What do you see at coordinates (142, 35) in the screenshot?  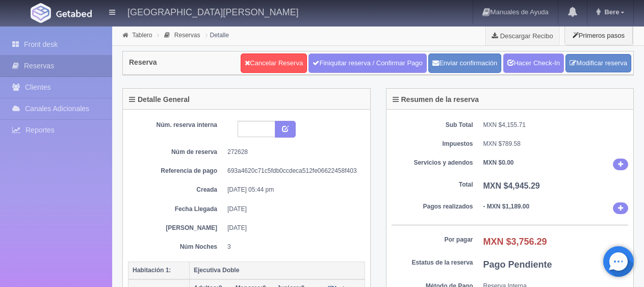 I see `a: Tablero` at bounding box center [142, 35].